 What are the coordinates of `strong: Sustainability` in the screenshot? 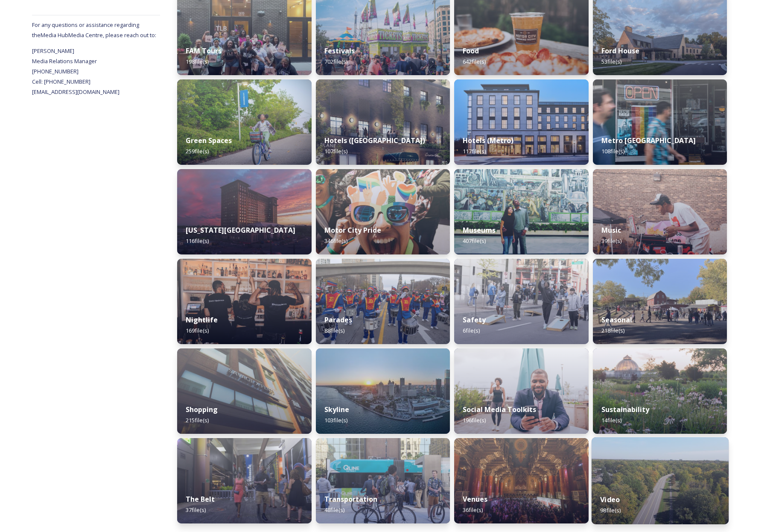 It's located at (625, 409).